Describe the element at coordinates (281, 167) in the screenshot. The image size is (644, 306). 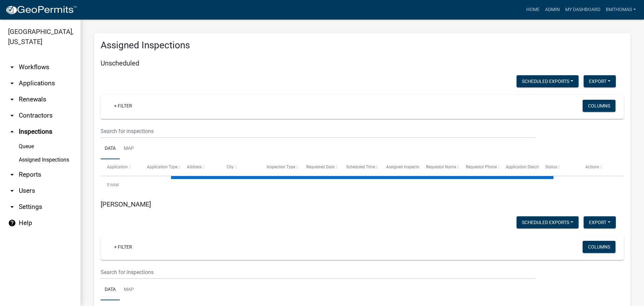
I see `span: Inspection Type` at that location.